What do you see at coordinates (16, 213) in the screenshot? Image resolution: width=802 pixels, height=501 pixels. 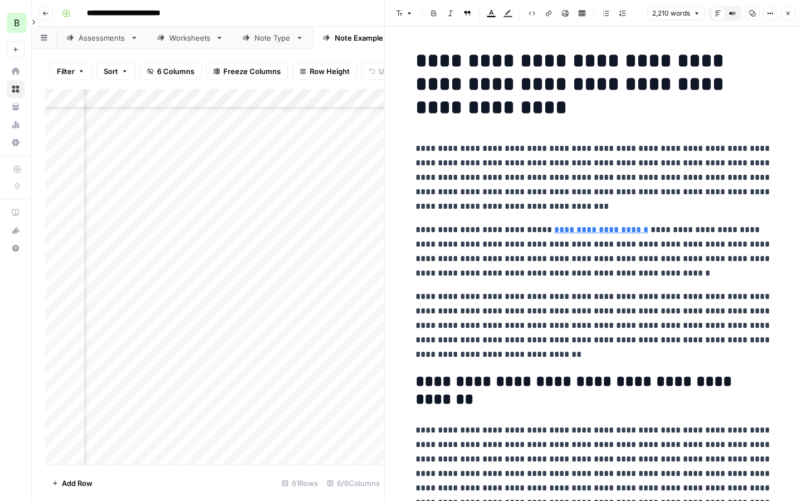 I see `a: AirOps Academy` at bounding box center [16, 213].